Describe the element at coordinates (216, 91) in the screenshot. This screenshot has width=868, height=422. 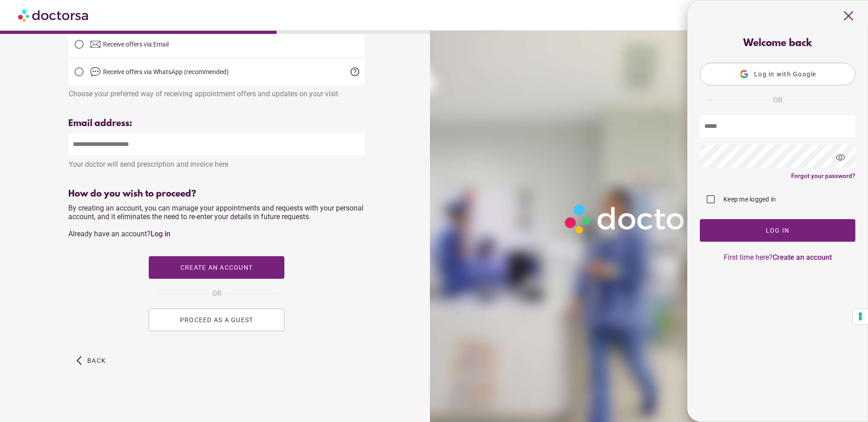
I see `div: Choose your preferred way of receiving appointment offers and updates on your visit` at that location.